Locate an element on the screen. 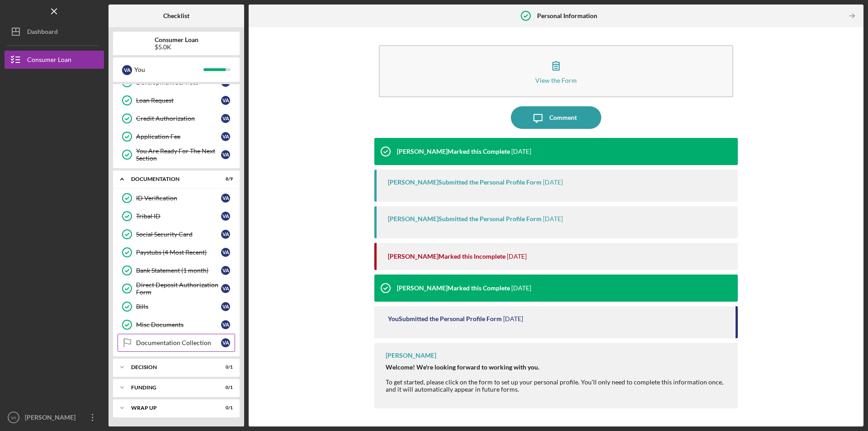 This screenshot has width=868, height=431. div: Decision is located at coordinates (171, 367).